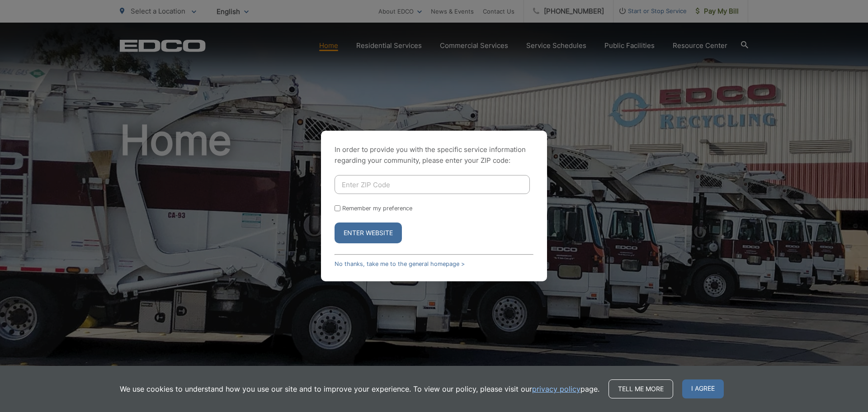 This screenshot has height=412, width=868. I want to click on a: privacy policy, so click(556, 389).